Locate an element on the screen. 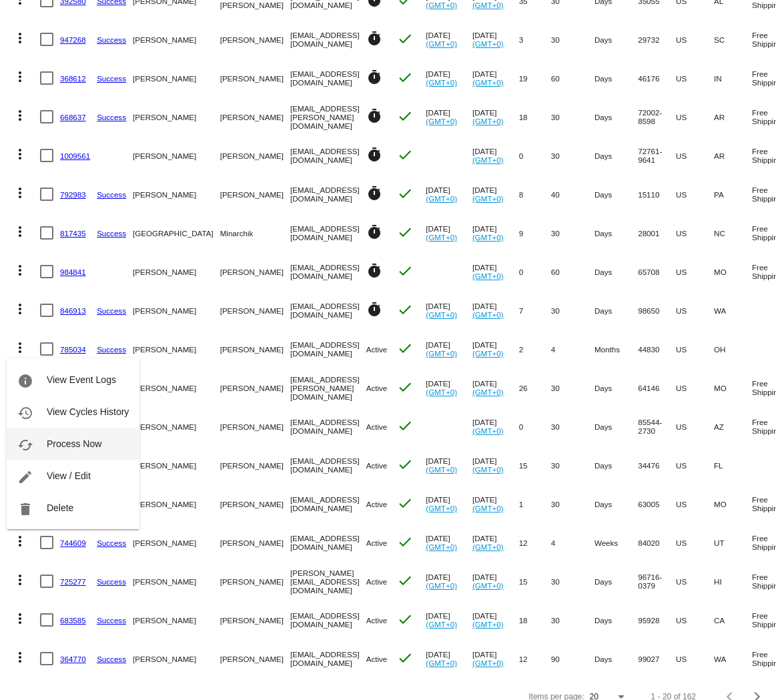 This screenshot has height=700, width=776. span: Process Now is located at coordinates (74, 444).